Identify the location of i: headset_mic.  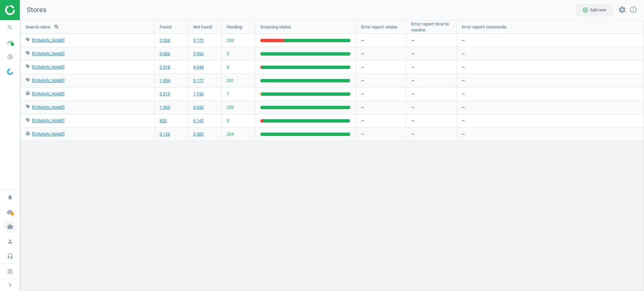
(10, 256).